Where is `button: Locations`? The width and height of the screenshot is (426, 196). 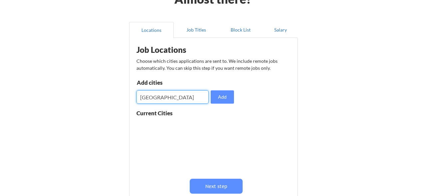
button: Locations is located at coordinates (151, 30).